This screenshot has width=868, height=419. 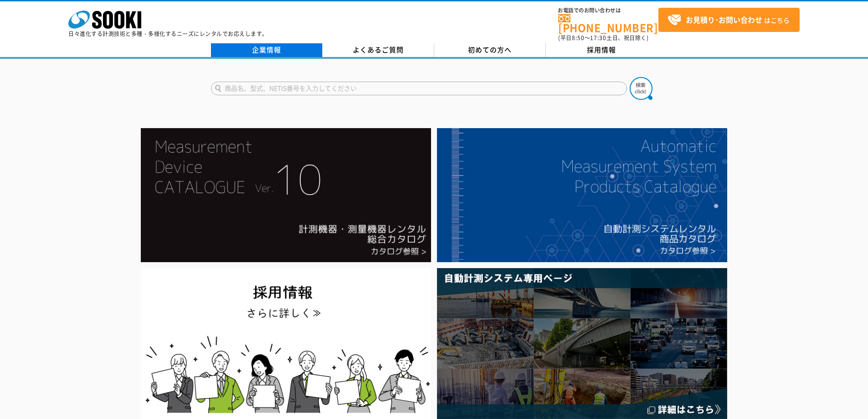 I want to click on p: 日々進化する計測技術と多種・多様化するニーズにレンタルでお応えします。, so click(x=168, y=34).